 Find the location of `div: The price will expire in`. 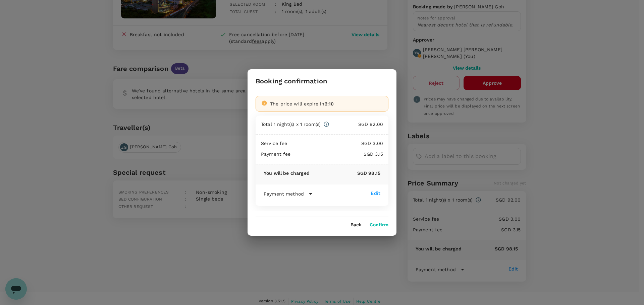

div: The price will expire in is located at coordinates (326, 104).